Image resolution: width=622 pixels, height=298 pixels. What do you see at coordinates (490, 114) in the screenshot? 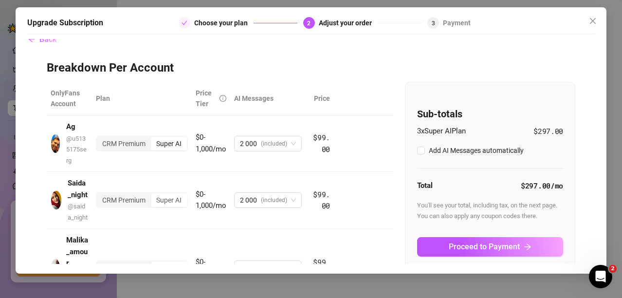
I see `h4: Sub-totals` at bounding box center [490, 114].